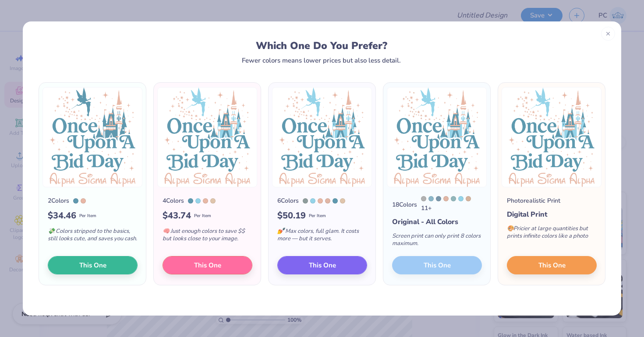 Image resolution: width=644 pixels, height=337 pixels. What do you see at coordinates (437, 222) in the screenshot?
I see `div: Original - All Colors` at bounding box center [437, 222].